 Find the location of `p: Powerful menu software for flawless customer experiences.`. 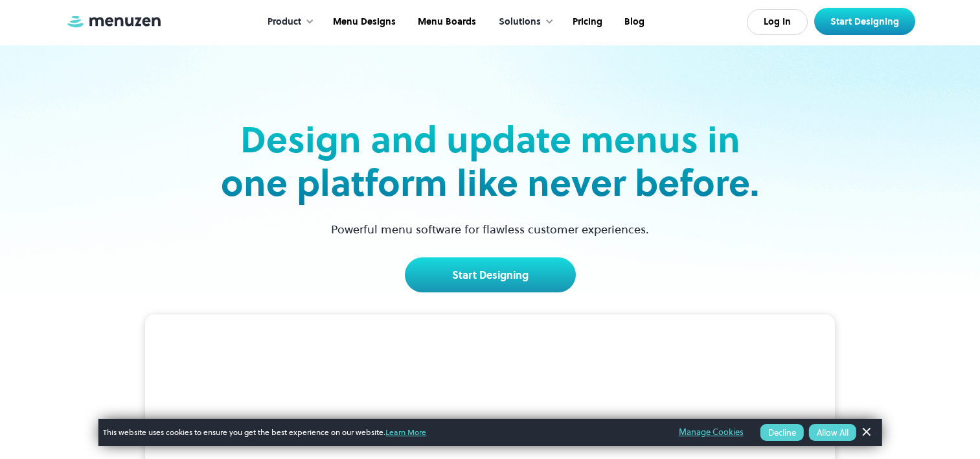

p: Powerful menu software for flawless customer experiences. is located at coordinates (490, 229).